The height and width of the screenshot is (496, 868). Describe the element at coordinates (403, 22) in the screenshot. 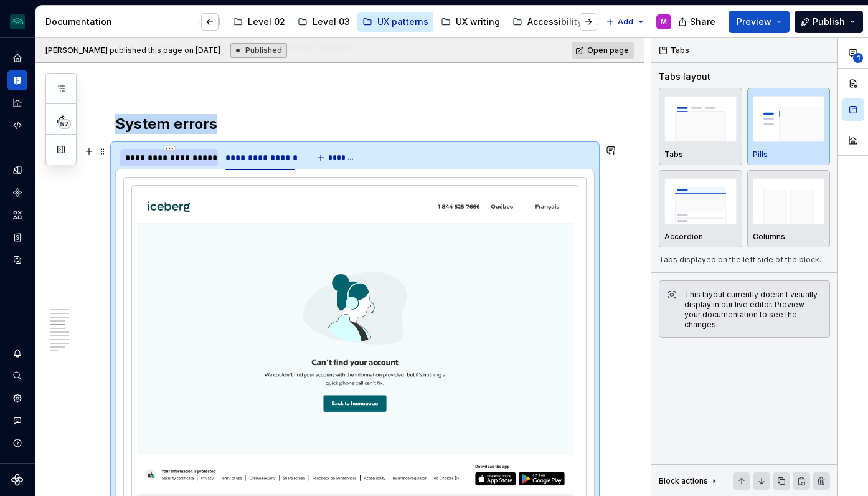

I see `div: UX patterns` at that location.